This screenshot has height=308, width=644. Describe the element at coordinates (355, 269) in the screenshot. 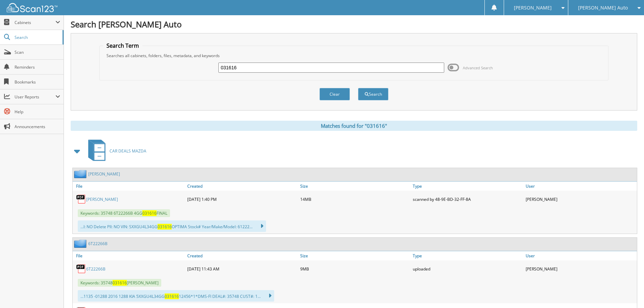

I see `div: 9MB` at that location.